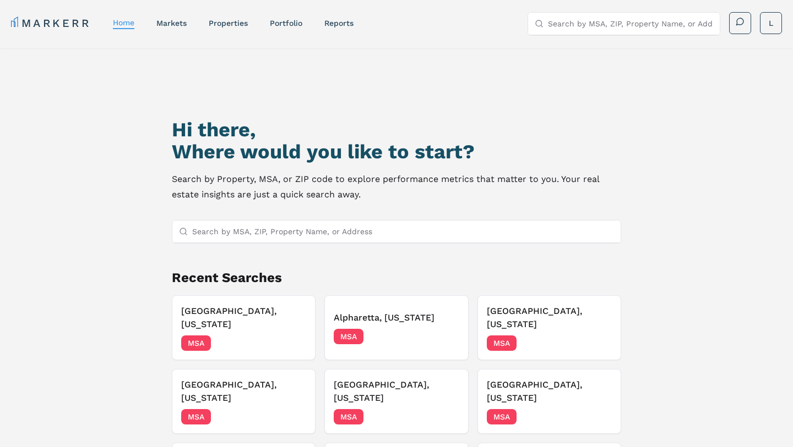 The height and width of the screenshot is (447, 793). Describe the element at coordinates (396, 152) in the screenshot. I see `h2: Where would you like to start?` at that location.